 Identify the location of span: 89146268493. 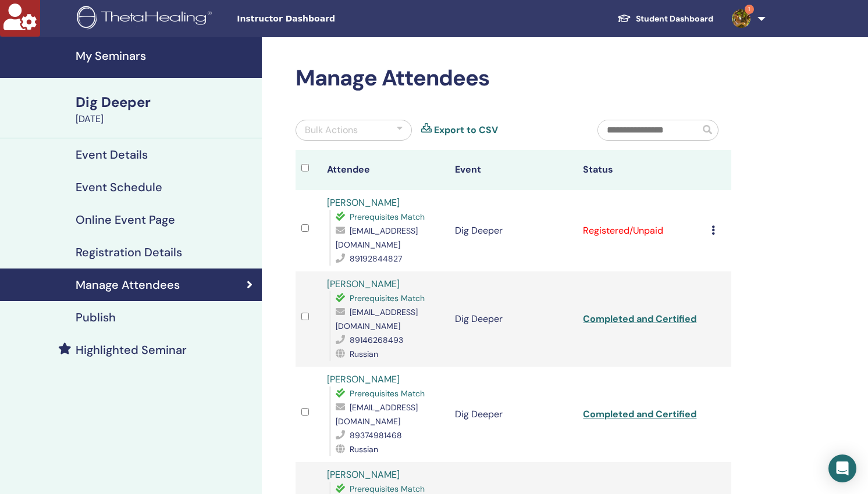
(376, 340).